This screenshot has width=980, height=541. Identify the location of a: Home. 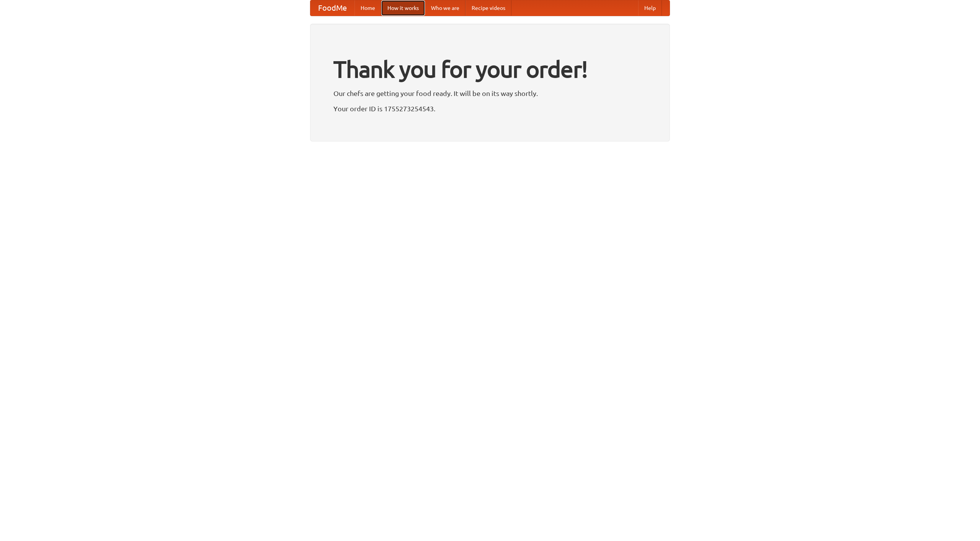
(368, 8).